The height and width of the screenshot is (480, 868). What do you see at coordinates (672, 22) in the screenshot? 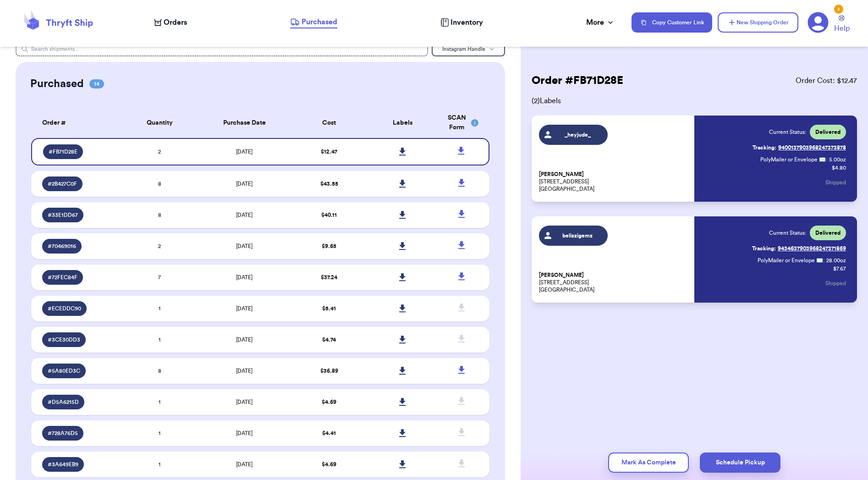
I see `button: Copy Customer Link` at bounding box center [672, 22].